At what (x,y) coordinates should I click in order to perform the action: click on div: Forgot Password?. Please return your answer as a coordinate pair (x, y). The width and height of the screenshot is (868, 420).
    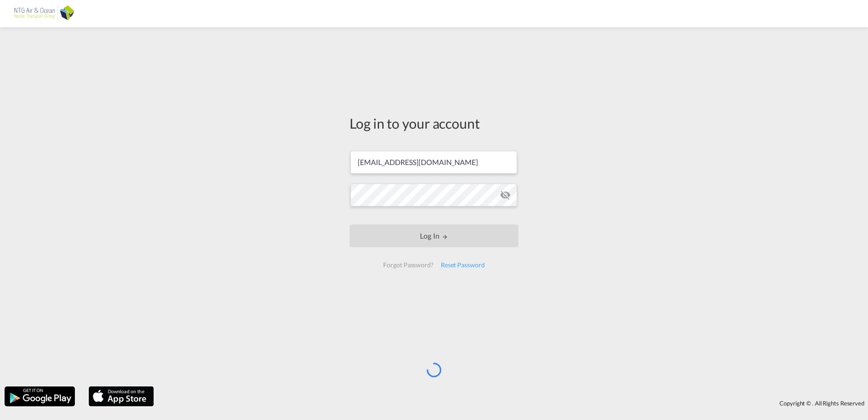
    Looking at the image, I should click on (408, 265).